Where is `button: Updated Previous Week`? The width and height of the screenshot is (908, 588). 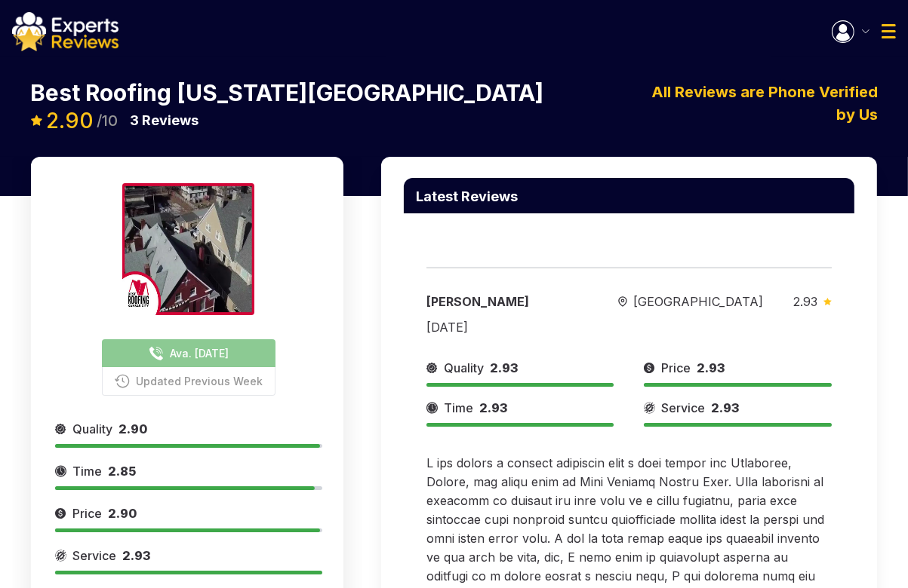
button: Updated Previous Week is located at coordinates (189, 382).